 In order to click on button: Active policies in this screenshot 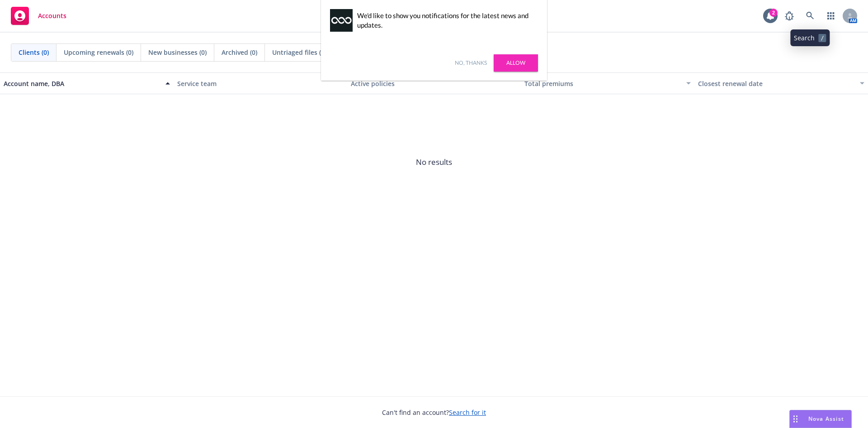, I will do `click(434, 83)`.